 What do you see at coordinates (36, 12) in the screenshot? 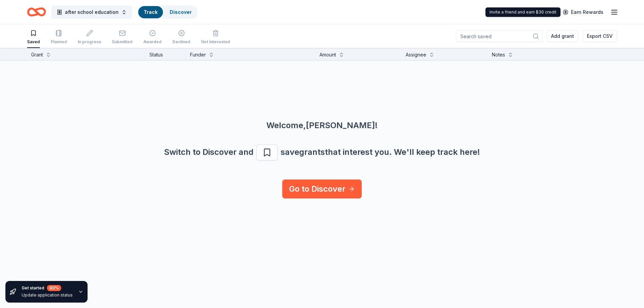
I see `a: Home` at bounding box center [36, 12].